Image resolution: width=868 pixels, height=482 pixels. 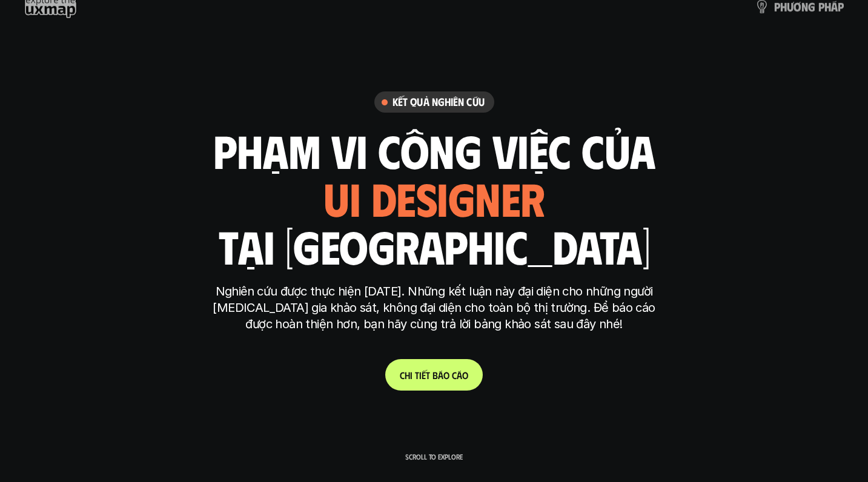 I want to click on span: C, so click(x=402, y=375).